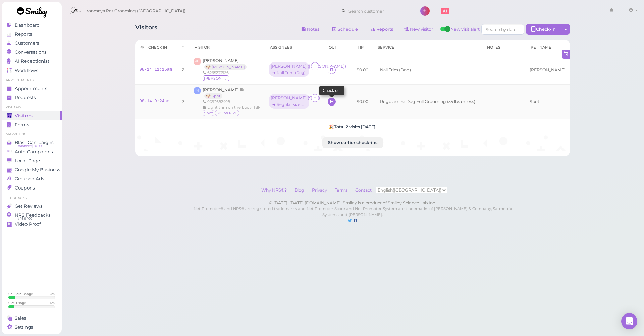 The width and height of the screenshot is (644, 336). What do you see at coordinates (32, 151) in the screenshot?
I see `a: Auto Campaigns` at bounding box center [32, 151].